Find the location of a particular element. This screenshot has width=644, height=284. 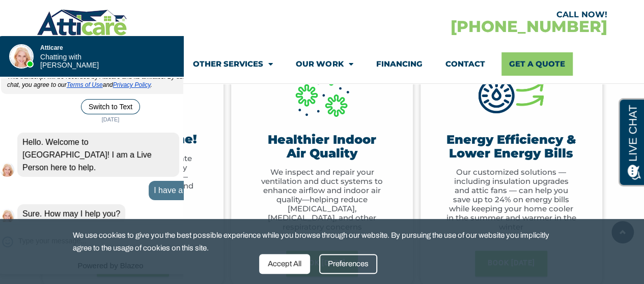

div: This transcript will be recorded by Atticare and its affiliates. By using this chat, you agree to... is located at coordinates (111, 46).